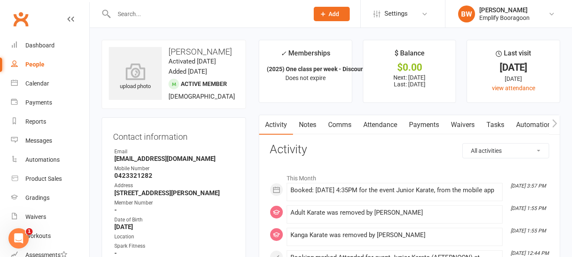  I want to click on a: Product Sales, so click(50, 179).